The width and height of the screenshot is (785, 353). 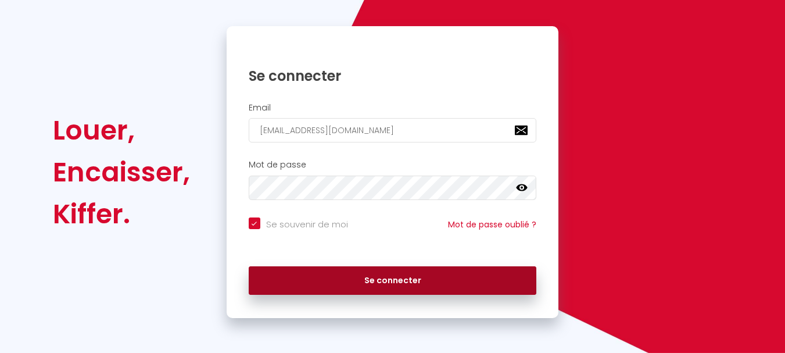 What do you see at coordinates (121, 130) in the screenshot?
I see `div: Louer,` at bounding box center [121, 130].